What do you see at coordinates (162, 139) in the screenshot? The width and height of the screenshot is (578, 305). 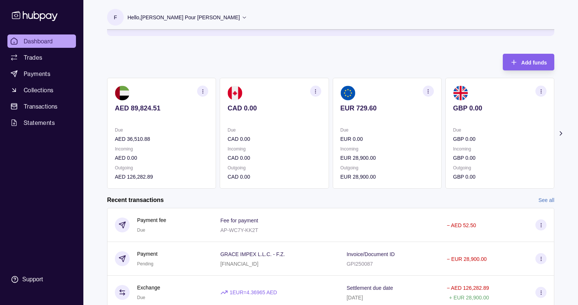 I see `p: AED 36,510.88` at bounding box center [162, 139].